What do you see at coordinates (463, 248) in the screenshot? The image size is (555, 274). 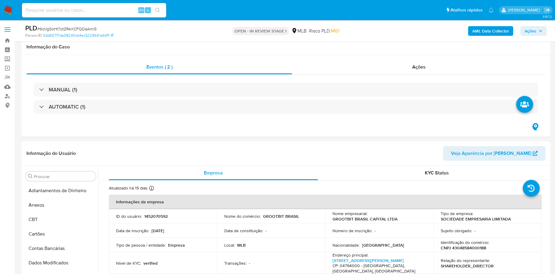 I see `p: CNPJ 43048584000188` at bounding box center [463, 248].